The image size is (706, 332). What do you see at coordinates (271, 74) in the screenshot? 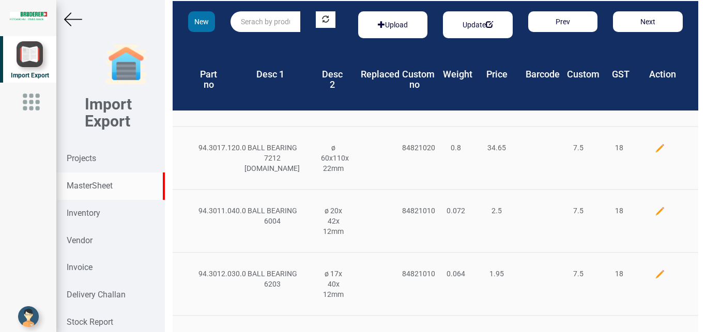
I see `h4: Desc 1` at bounding box center [271, 74].